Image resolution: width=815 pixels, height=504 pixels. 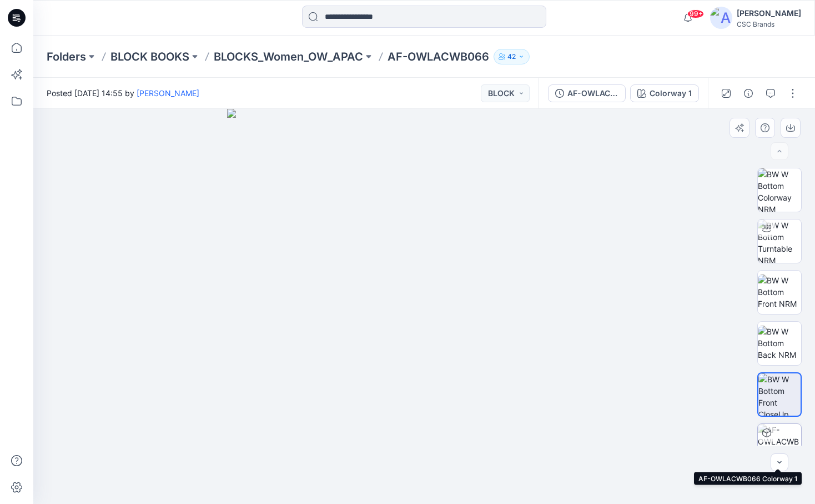 I want to click on a: Folders, so click(x=66, y=56).